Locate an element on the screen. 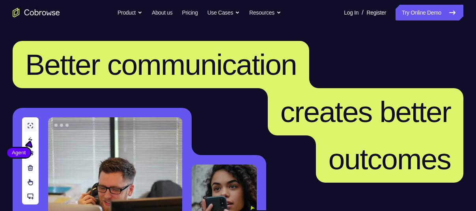 This screenshot has width=476, height=211. a: Go to the home page is located at coordinates (36, 13).